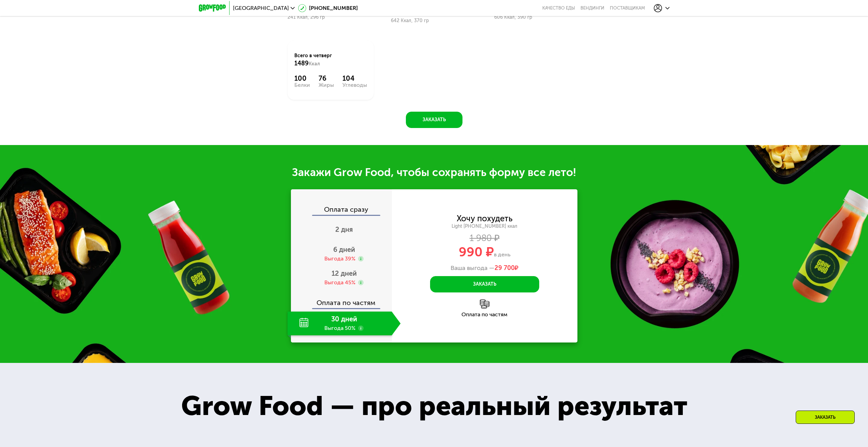  I want to click on span: в день, so click(502, 255).